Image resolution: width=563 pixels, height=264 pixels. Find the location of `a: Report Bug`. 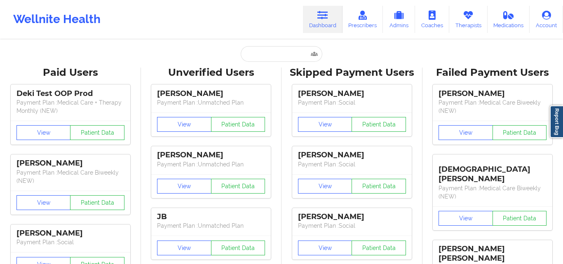

a: Report Bug is located at coordinates (556, 122).